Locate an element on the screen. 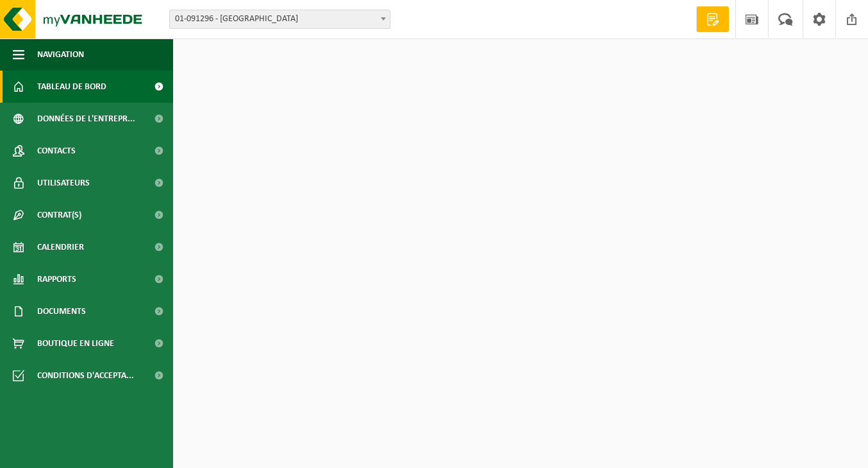 This screenshot has width=868, height=468. span: 01-091296 - ÉCOLE DU SACRÉ COEUR - RICHEBOURG is located at coordinates (280, 19).